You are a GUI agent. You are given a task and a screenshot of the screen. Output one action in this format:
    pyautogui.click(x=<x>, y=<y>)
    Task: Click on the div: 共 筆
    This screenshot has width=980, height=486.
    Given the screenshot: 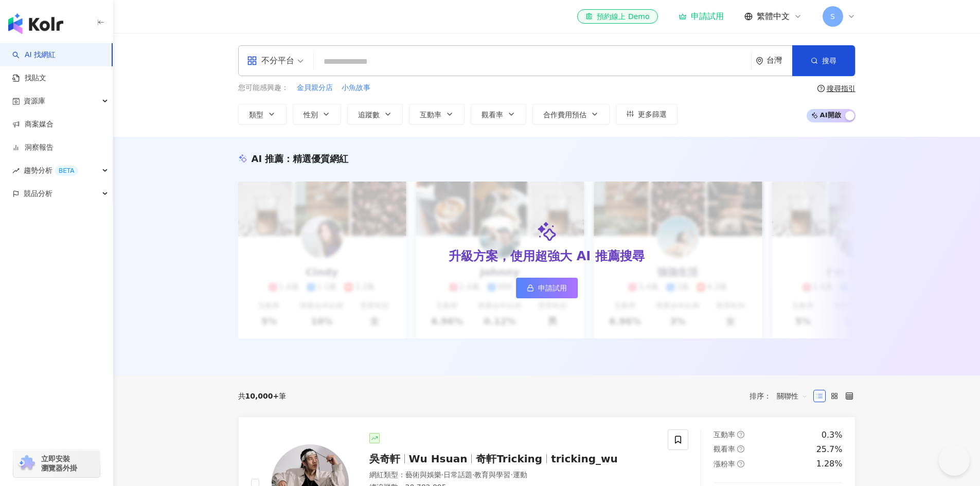 What is the action you would take?
    pyautogui.click(x=262, y=396)
    